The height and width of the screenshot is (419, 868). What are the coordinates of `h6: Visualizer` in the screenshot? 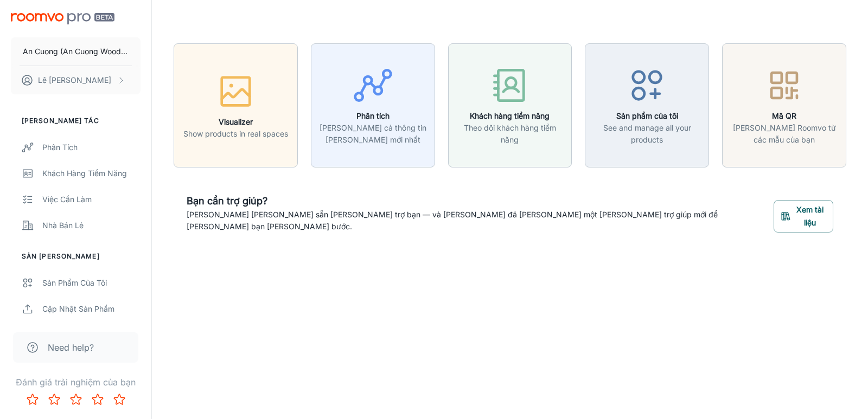 It's located at (236, 122).